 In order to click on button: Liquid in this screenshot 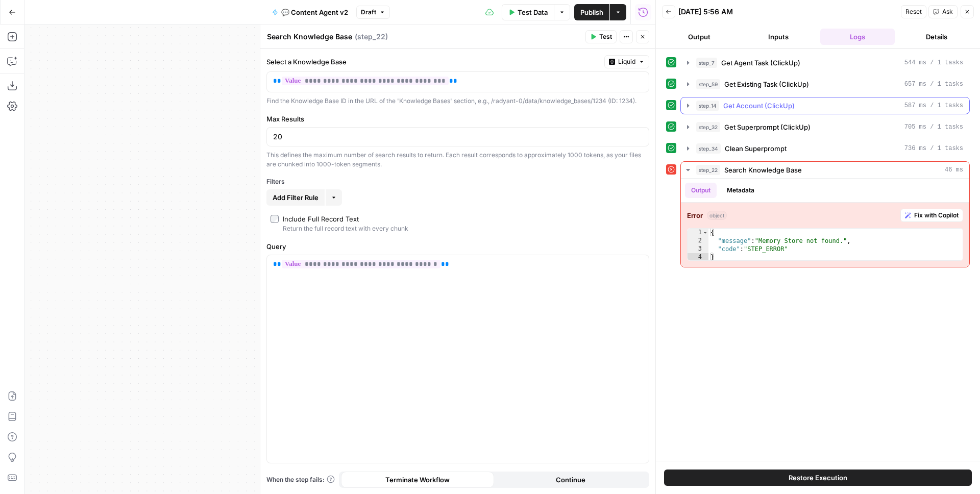, I will do `click(626, 62)`.